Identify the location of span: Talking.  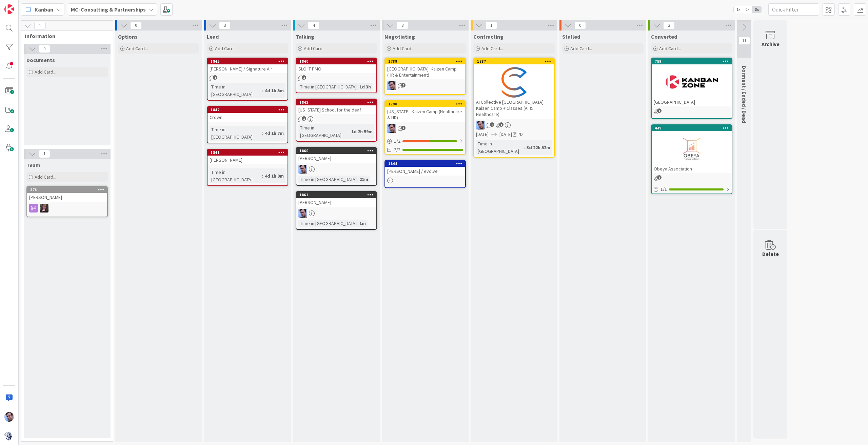
(305, 36).